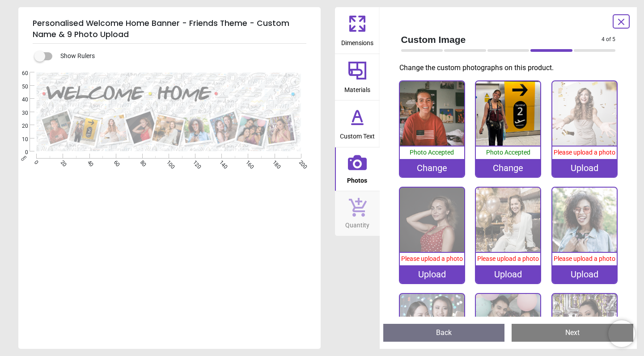 This screenshot has height=356, width=644. I want to click on span: Custom Text, so click(357, 134).